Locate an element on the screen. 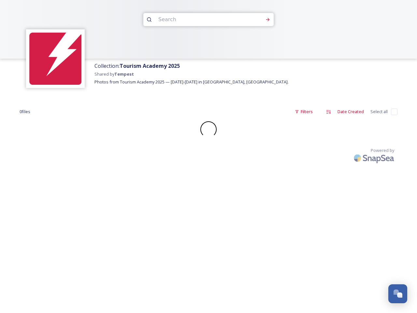 This screenshot has width=417, height=313. span: Collection: is located at coordinates (137, 66).